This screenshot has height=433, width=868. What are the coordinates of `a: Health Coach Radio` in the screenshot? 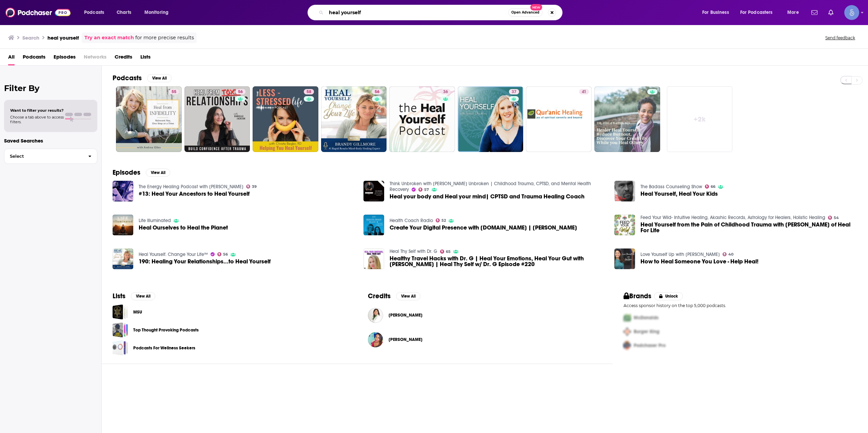 It's located at (411, 221).